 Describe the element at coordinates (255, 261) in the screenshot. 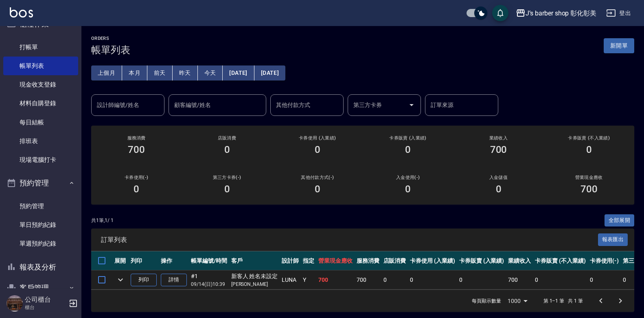

I see `th: 客戶` at that location.